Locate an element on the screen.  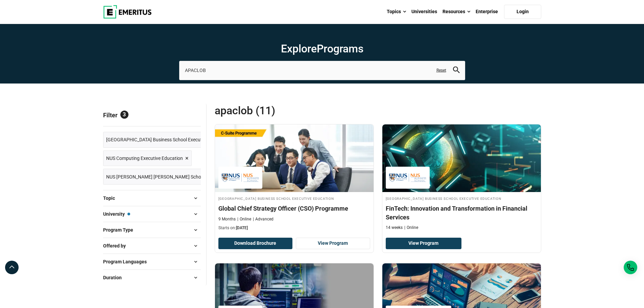
h4: FinTech: Innovation and Transformation in Financial Services is located at coordinates (461, 213).